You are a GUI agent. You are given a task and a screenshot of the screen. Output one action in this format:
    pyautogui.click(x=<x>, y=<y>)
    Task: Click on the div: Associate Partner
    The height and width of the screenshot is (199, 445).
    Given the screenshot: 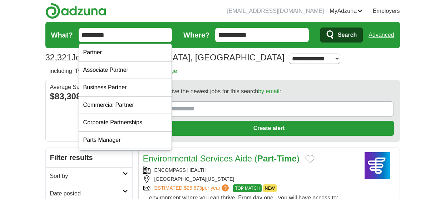 What is the action you would take?
    pyautogui.click(x=125, y=70)
    